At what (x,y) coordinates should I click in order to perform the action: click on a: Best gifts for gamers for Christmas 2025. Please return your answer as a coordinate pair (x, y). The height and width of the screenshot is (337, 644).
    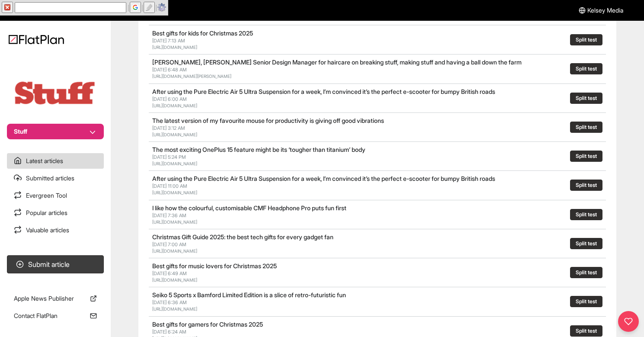
    Looking at the image, I should click on (208, 324).